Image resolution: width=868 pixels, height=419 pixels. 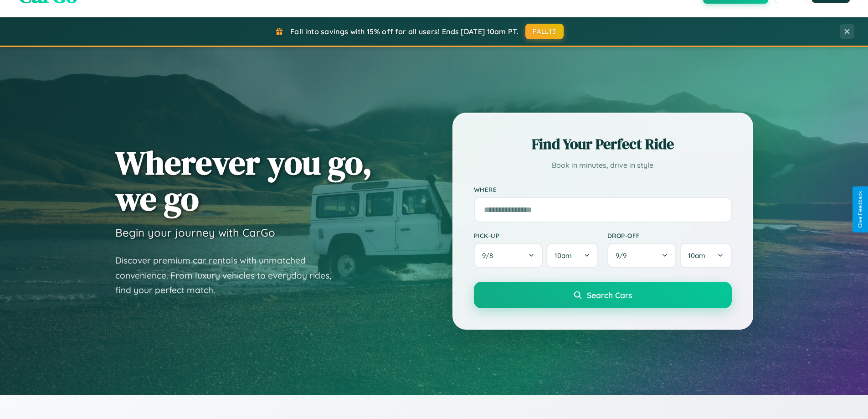 I want to click on h3: Begin your journey with CarGo, so click(x=195, y=232).